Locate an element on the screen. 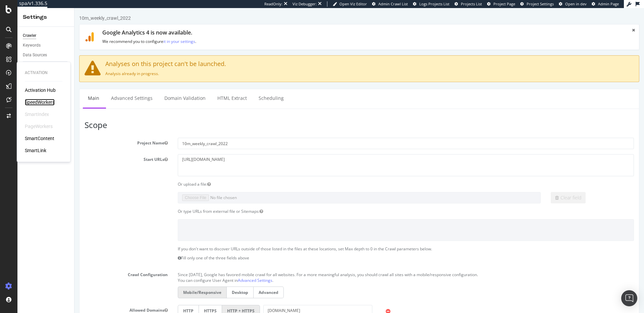 Image resolution: width=644 pixels, height=313 pixels. a: Project Page is located at coordinates (501, 4).